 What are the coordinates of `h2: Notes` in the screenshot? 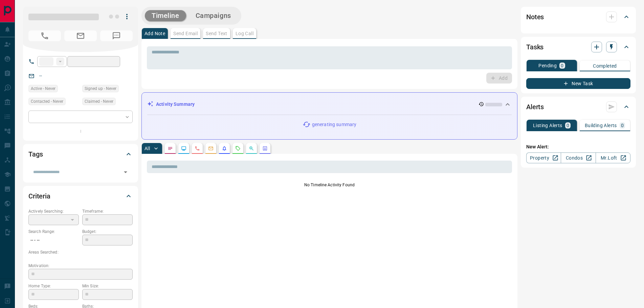 It's located at (535, 17).